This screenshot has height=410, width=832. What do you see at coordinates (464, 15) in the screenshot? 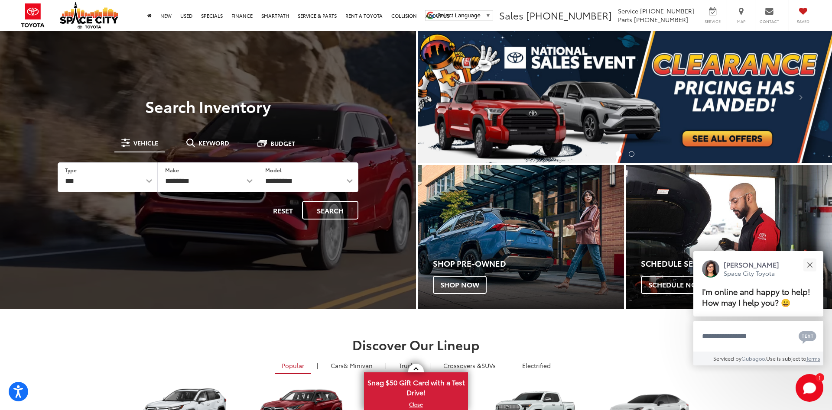
I see `a: Select Language​` at bounding box center [464, 15].